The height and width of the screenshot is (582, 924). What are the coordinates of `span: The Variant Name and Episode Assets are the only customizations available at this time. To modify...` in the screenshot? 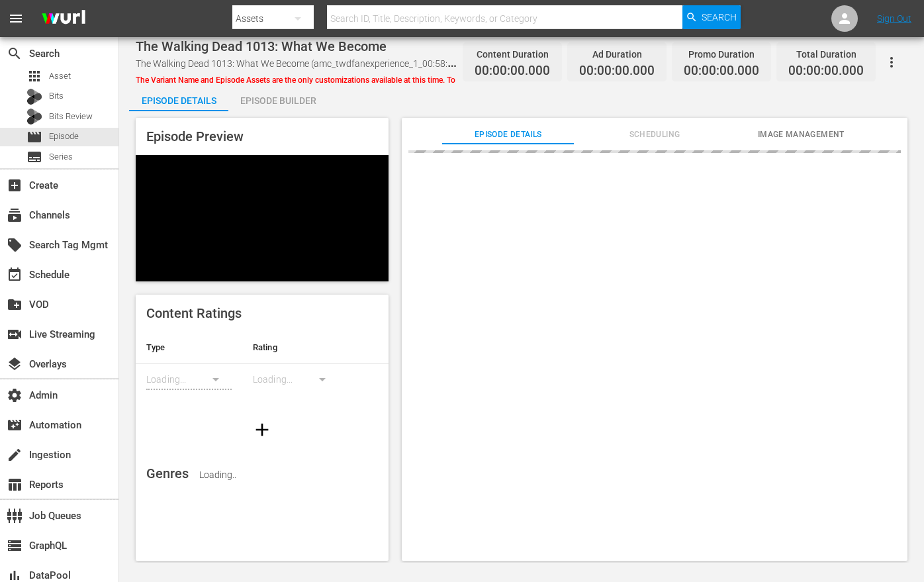 It's located at (406, 80).